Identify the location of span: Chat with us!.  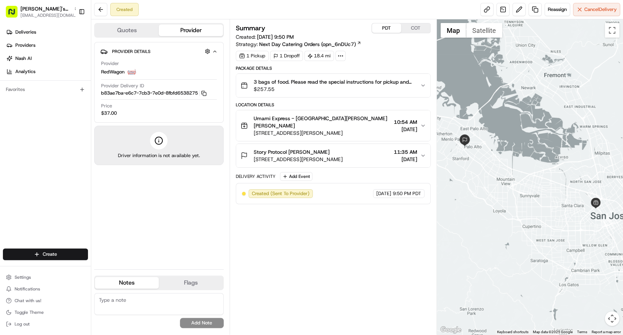
(28, 300).